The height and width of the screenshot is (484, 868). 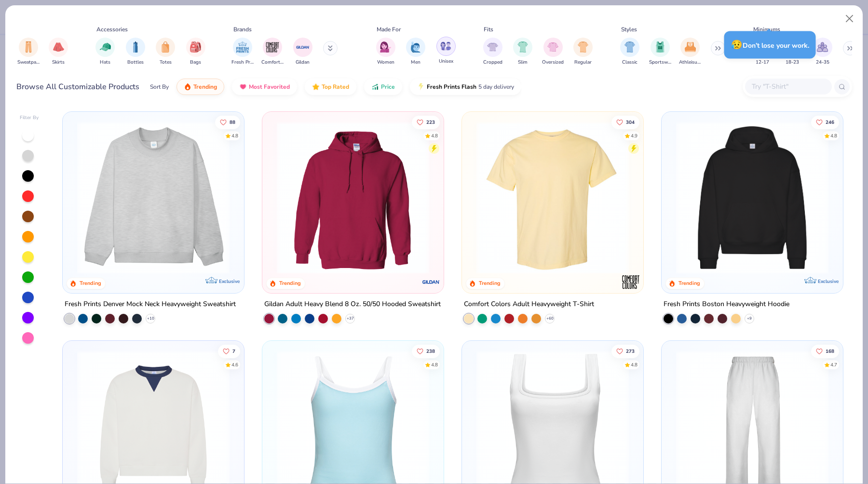 What do you see at coordinates (690, 52) in the screenshot?
I see `div: filter for Athleisure` at bounding box center [690, 52].